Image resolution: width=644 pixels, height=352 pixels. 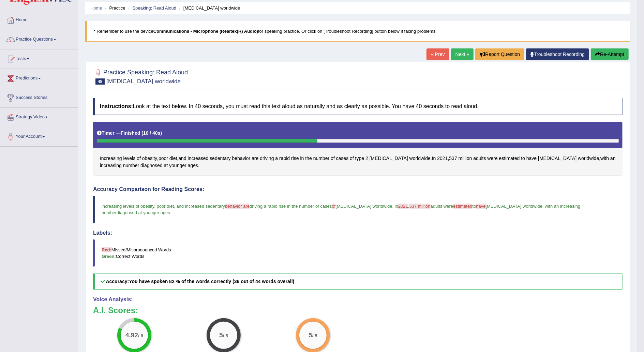 What do you see at coordinates (140, 336) in the screenshot?
I see `small: / 6` at bounding box center [140, 336].